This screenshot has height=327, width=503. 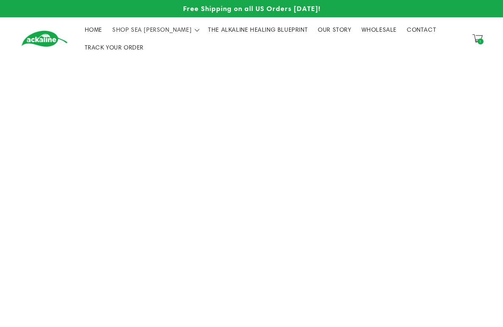 What do you see at coordinates (334, 30) in the screenshot?
I see `span: OUR STORY` at bounding box center [334, 30].